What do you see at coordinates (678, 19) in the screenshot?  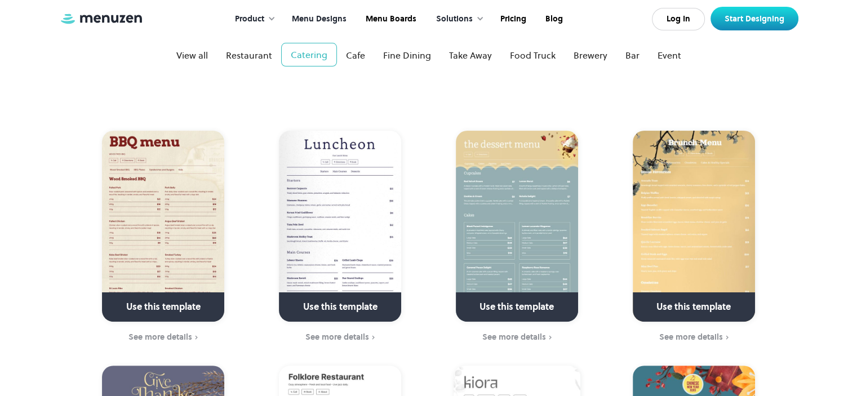 I see `a: Log In` at bounding box center [678, 19].